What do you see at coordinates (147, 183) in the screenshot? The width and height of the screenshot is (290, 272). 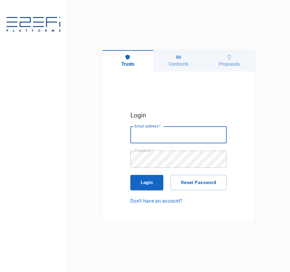 I see `button: Login` at bounding box center [147, 183].